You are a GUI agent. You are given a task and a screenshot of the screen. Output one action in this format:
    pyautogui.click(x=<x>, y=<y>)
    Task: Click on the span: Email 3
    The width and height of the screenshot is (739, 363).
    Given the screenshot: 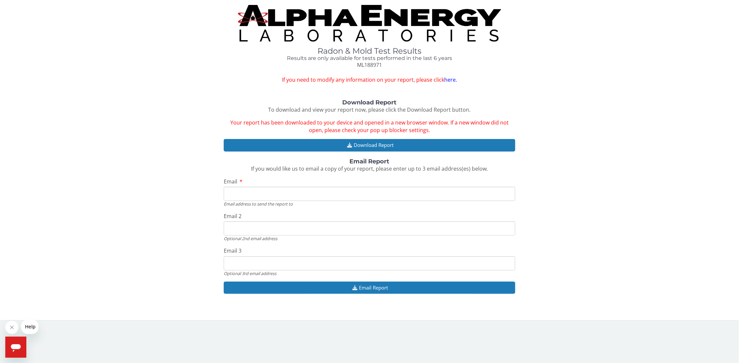 What is the action you would take?
    pyautogui.click(x=233, y=250)
    